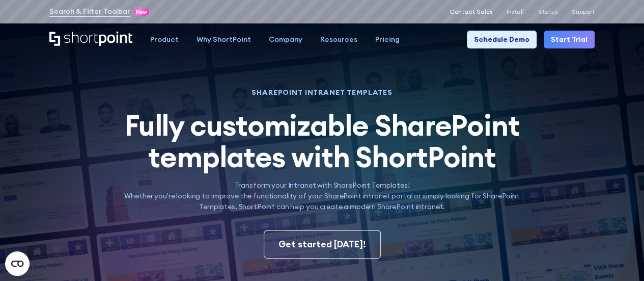  What do you see at coordinates (17, 264) in the screenshot?
I see `button: Open CMP widget` at bounding box center [17, 264].